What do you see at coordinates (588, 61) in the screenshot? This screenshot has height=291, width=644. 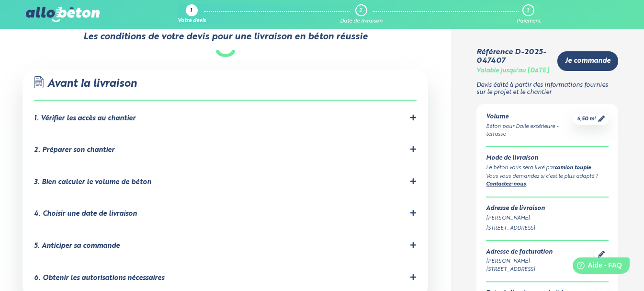 I see `a: Je commande` at bounding box center [588, 61].